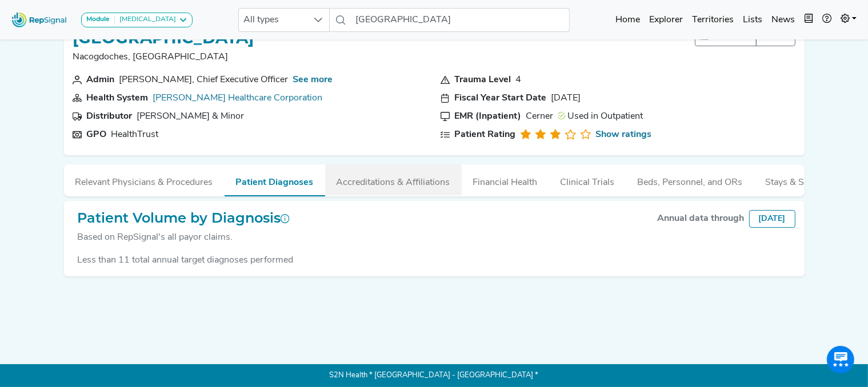 The height and width of the screenshot is (387, 868). Describe the element at coordinates (135, 135) in the screenshot. I see `div: HealthTrust` at that location.